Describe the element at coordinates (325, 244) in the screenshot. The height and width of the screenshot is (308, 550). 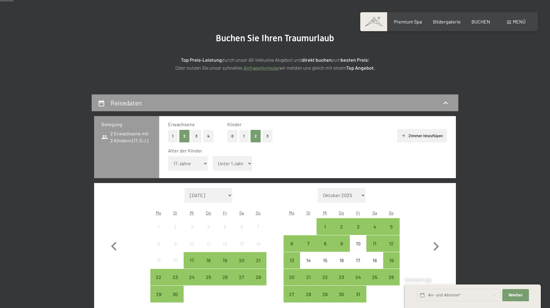
I see `div: Wed Oct 08 2025` at that location.